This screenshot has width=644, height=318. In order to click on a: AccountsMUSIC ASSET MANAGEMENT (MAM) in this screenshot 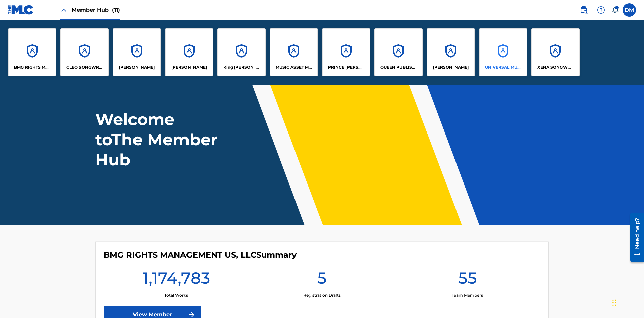, I will do `click(294, 52)`.